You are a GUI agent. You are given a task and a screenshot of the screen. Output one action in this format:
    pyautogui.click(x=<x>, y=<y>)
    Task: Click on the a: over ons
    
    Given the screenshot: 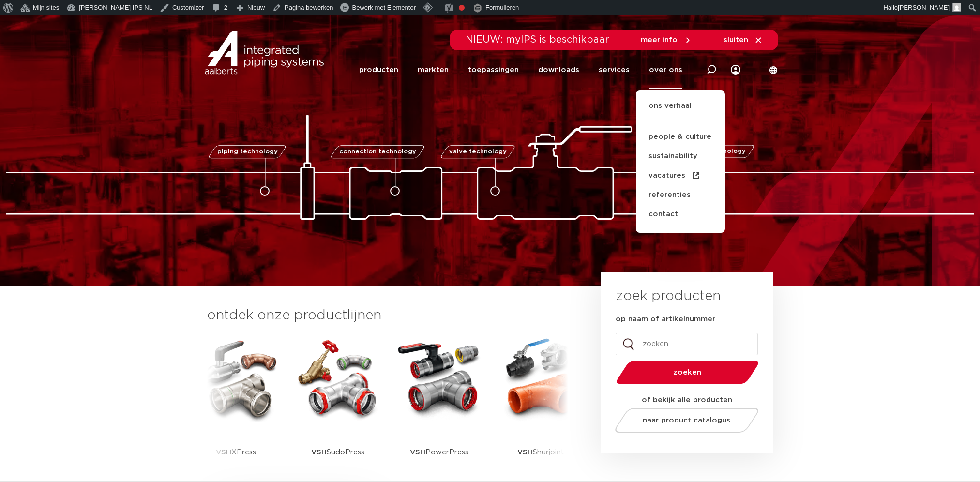 What is the action you would take?
    pyautogui.click(x=665, y=69)
    